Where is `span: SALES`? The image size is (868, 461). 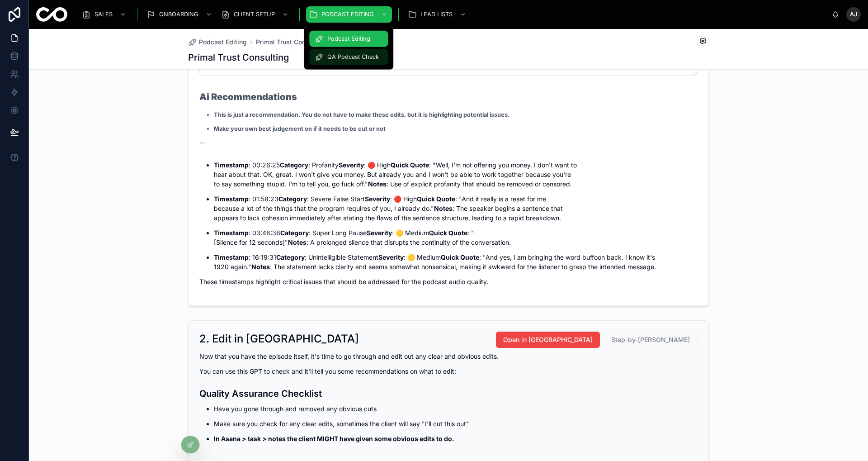 span: SALES is located at coordinates (104, 14).